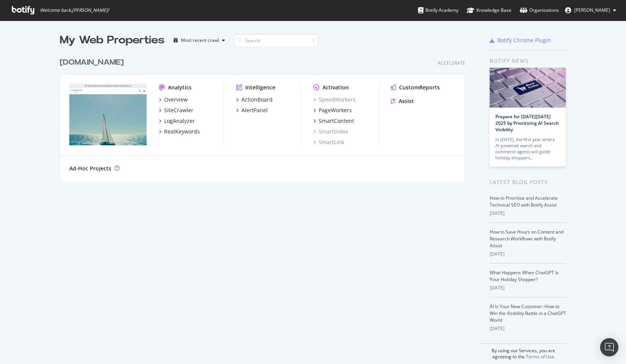 The height and width of the screenshot is (364, 626). I want to click on button: Most recent crawl, so click(199, 40).